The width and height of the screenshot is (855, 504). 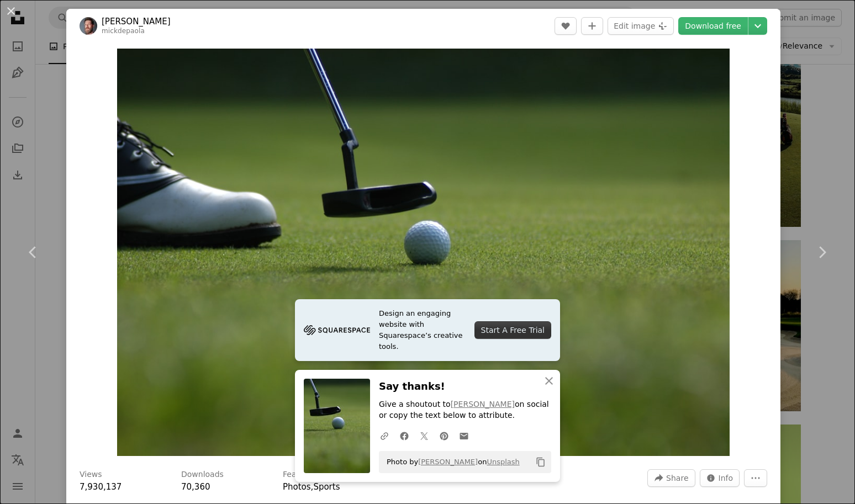 I want to click on span: 7,930,137, so click(x=100, y=487).